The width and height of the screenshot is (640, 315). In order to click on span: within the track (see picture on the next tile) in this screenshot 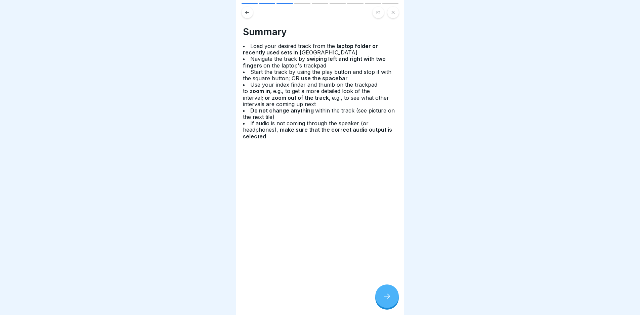, I will do `click(319, 114)`.